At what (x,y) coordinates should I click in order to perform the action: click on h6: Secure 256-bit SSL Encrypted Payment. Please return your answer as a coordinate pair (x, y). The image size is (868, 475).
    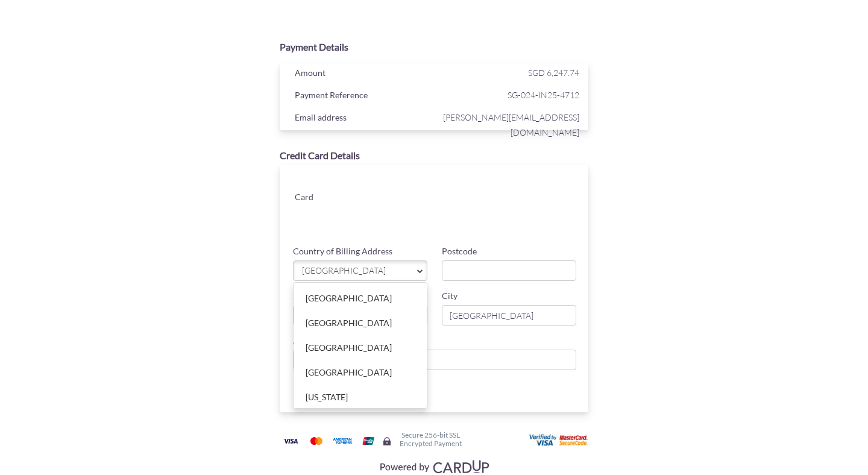
    Looking at the image, I should click on (431, 439).